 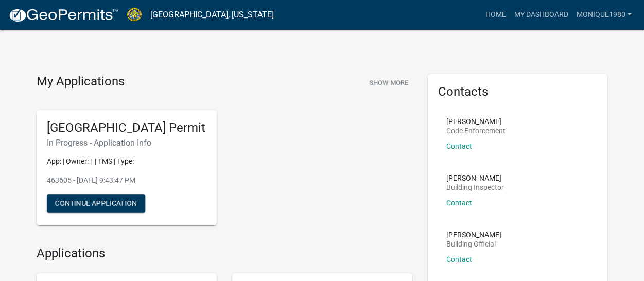 I want to click on h4: My Applications, so click(x=80, y=82).